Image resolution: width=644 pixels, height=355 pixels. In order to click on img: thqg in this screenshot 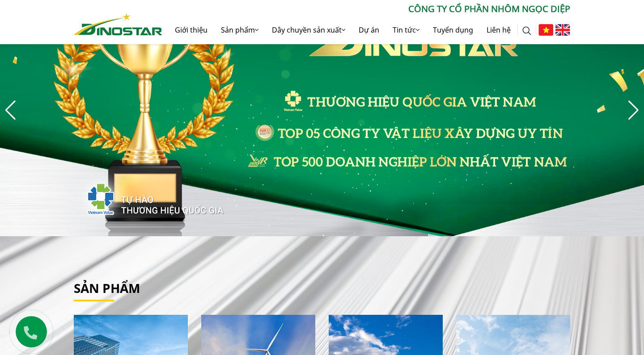, I will do `click(143, 197)`.